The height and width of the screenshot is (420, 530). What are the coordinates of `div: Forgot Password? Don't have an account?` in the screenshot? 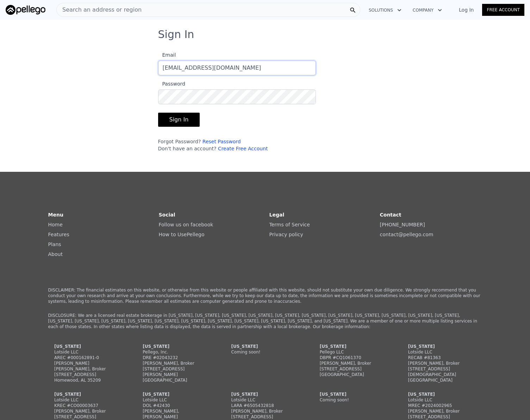 It's located at (237, 145).